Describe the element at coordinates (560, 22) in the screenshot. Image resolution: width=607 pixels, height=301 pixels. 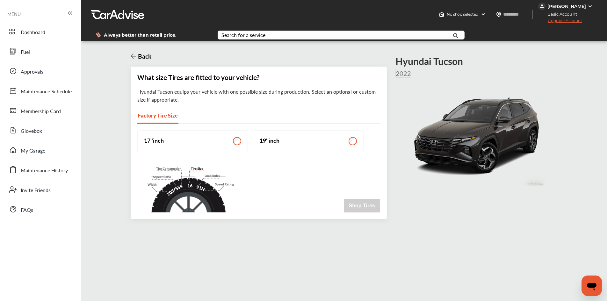
I see `span: Upgrade Account` at that location.